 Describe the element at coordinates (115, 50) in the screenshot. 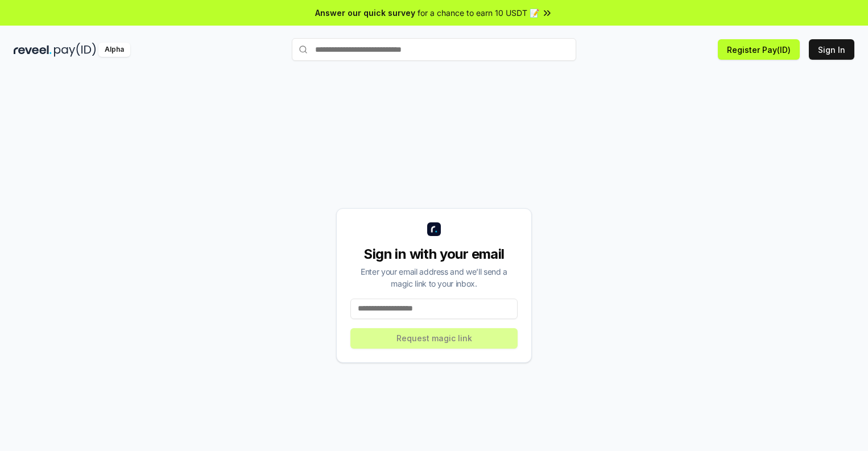

I see `div: Alpha` at that location.